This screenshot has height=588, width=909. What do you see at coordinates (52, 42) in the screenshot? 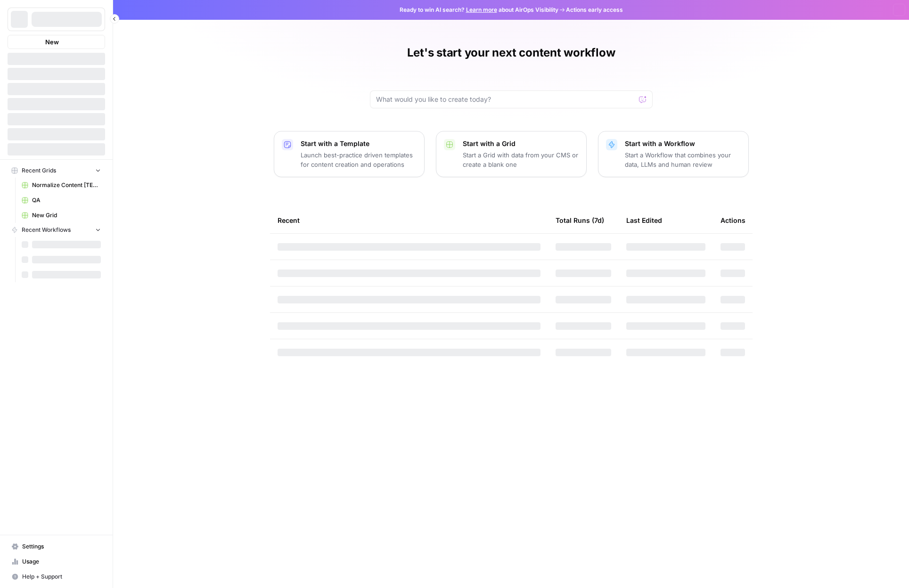
I see `span: New` at bounding box center [52, 42].